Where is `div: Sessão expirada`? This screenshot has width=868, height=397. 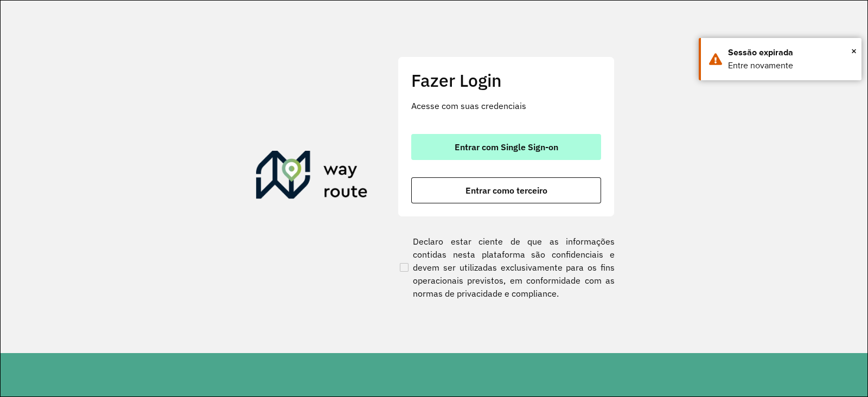 div: Sessão expirada is located at coordinates (790, 52).